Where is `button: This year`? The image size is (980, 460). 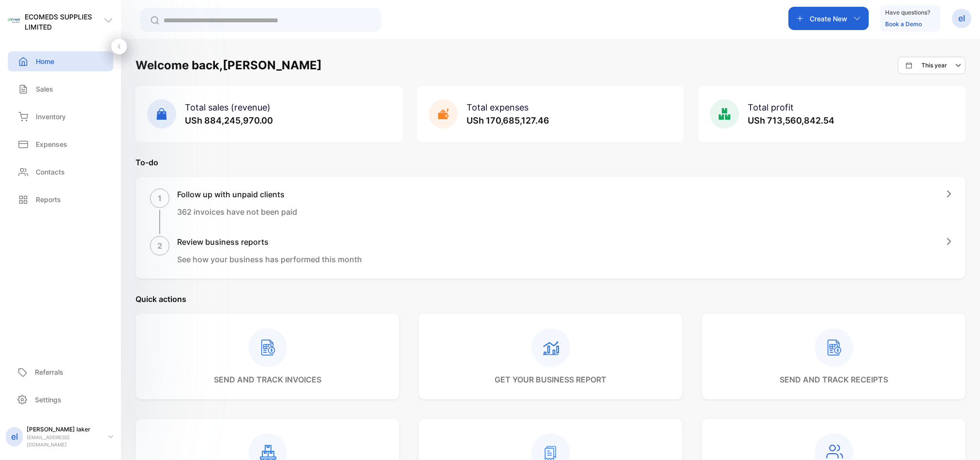 button: This year is located at coordinates (932, 66).